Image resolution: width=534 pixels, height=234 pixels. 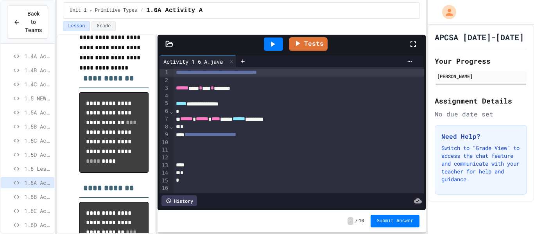 I want to click on div: 8, so click(x=164, y=127).